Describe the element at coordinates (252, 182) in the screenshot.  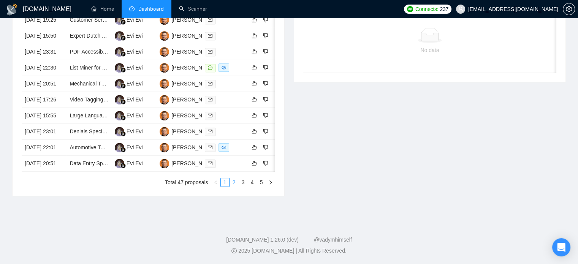
I see `a: 4` at that location.